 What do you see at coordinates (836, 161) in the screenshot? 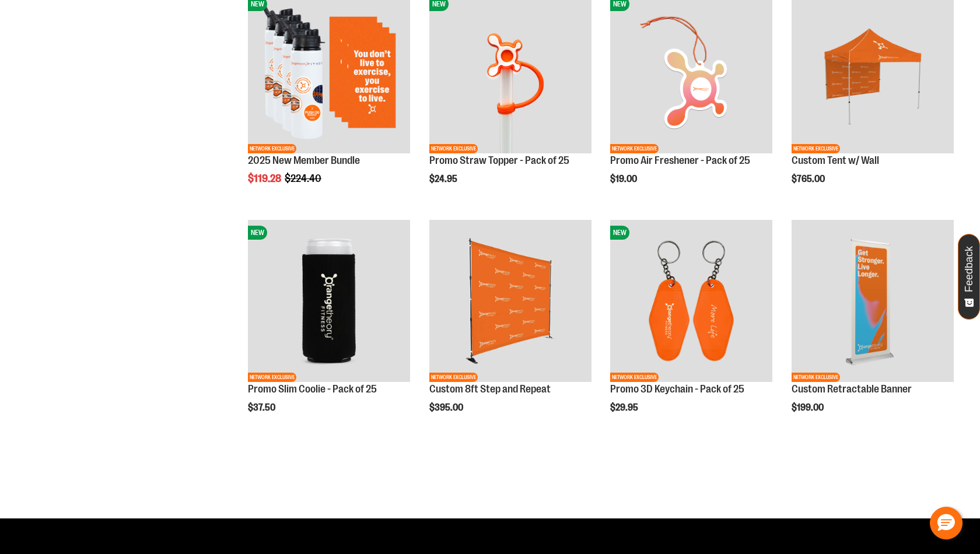
I see `a: Custom Tent w/ Wall` at bounding box center [836, 161].